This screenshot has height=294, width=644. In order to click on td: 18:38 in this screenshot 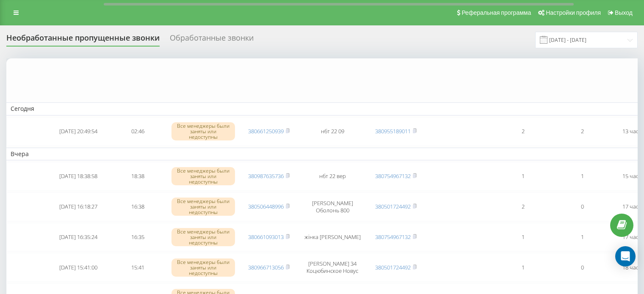, I will do `click(138, 177)`.